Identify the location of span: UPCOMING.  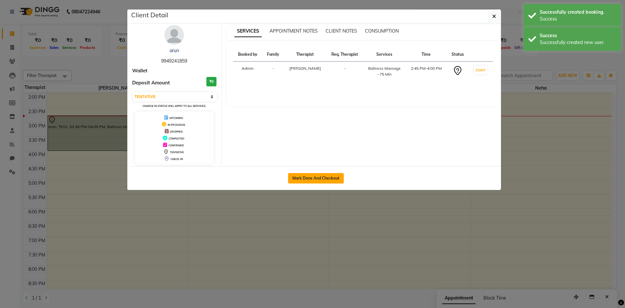
(176, 118).